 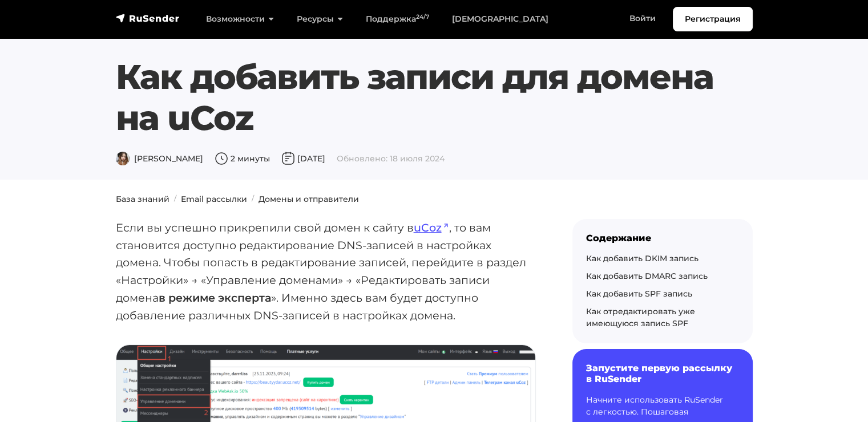 What do you see at coordinates (242, 158) in the screenshot?
I see `span: 2 минуты` at bounding box center [242, 158].